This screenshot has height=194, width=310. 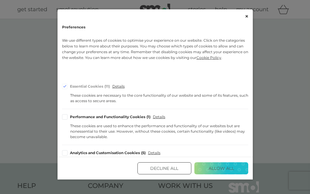 I want to click on div: Analytics and Customisation Cookies, so click(x=108, y=153).